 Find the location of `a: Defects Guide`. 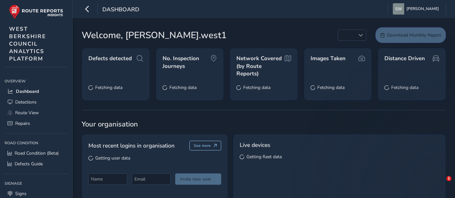

a: Defects Guide is located at coordinates (36, 164).